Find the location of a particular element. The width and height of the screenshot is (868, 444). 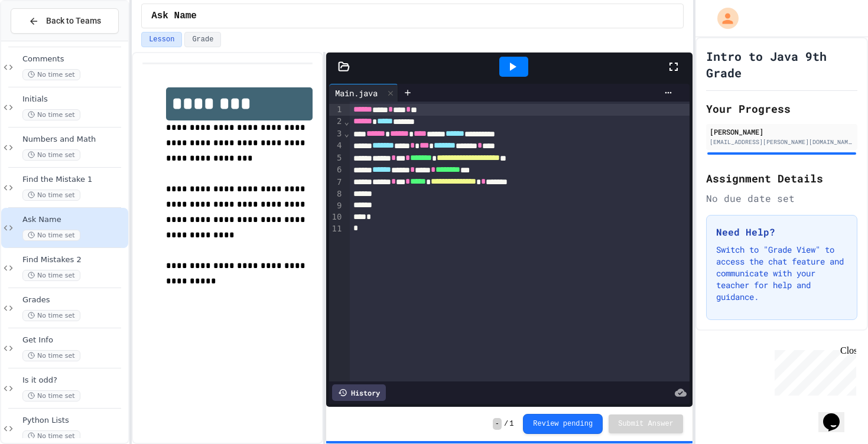

h3: Need Help? is located at coordinates (781, 232).